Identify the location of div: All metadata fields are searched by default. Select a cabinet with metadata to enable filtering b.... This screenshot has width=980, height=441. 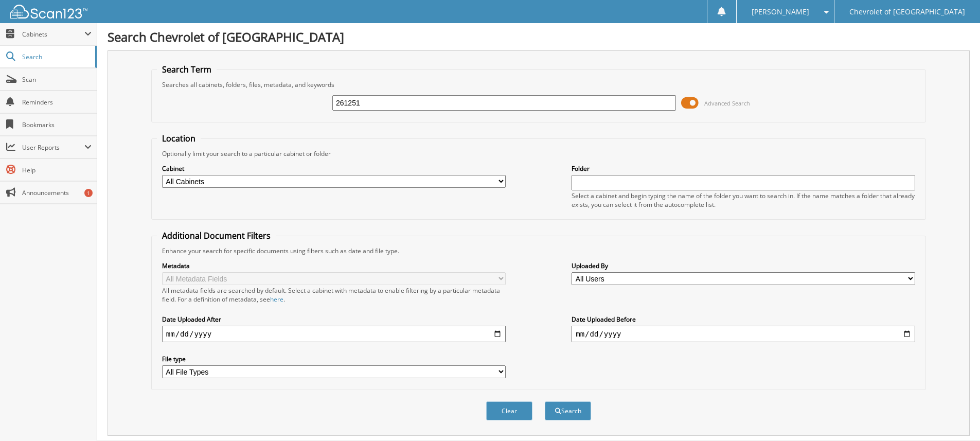
(334, 295).